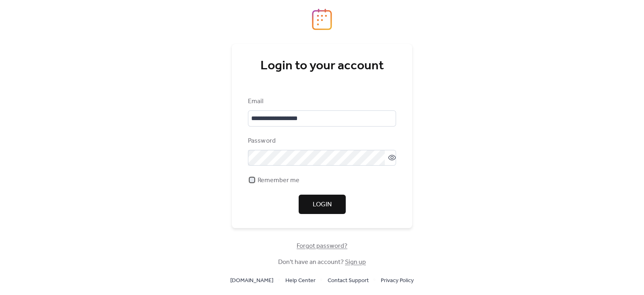 The height and width of the screenshot is (295, 644). Describe the element at coordinates (348, 280) in the screenshot. I see `a: Contact Support` at that location.